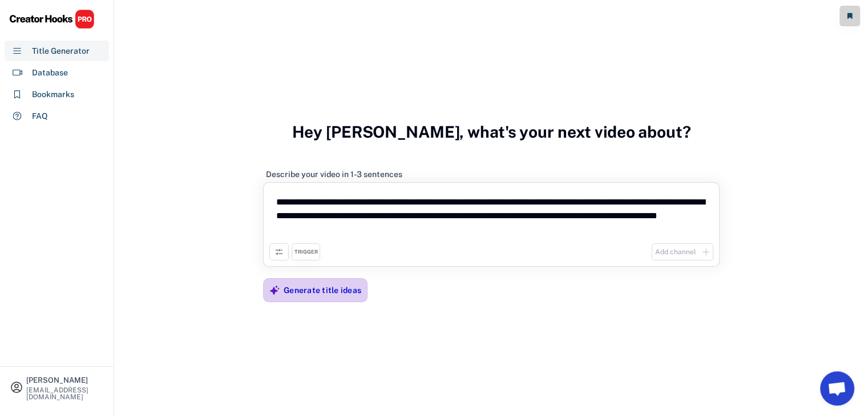 The image size is (868, 417). Describe the element at coordinates (53, 94) in the screenshot. I see `div: Bookmarks` at that location.